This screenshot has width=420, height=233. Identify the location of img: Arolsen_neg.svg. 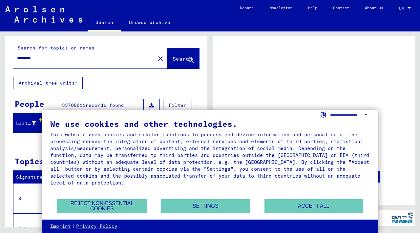
(44, 14).